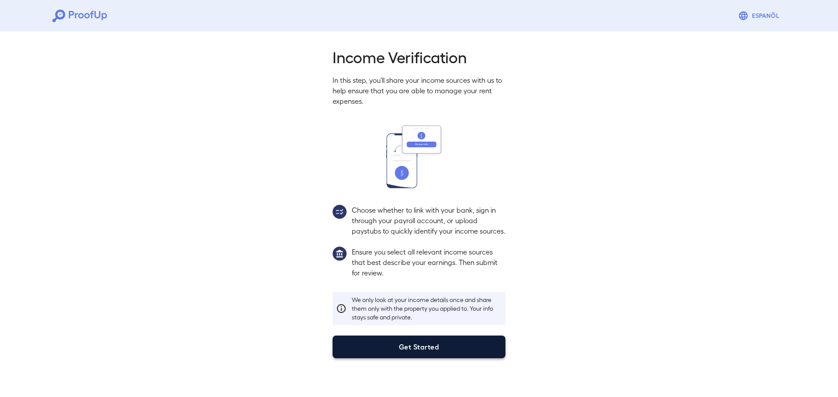 Image resolution: width=838 pixels, height=397 pixels. What do you see at coordinates (419, 347) in the screenshot?
I see `button: Get Started` at bounding box center [419, 347].